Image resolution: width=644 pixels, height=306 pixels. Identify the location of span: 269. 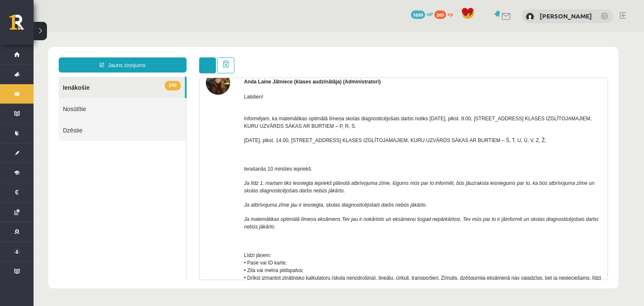
(440, 14).